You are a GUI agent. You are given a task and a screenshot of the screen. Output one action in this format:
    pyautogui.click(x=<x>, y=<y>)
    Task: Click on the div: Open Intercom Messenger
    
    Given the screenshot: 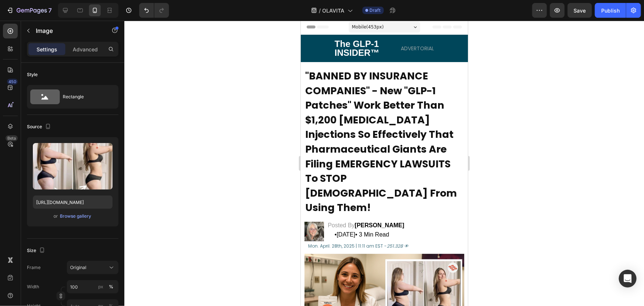 What is the action you would take?
    pyautogui.click(x=628, y=278)
    